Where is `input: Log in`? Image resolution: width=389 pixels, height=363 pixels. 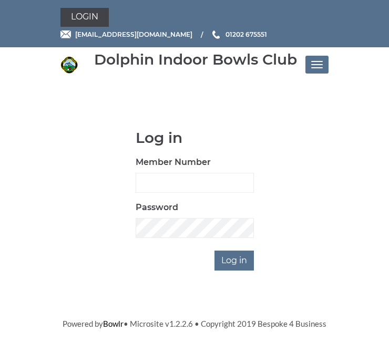
input: Log in is located at coordinates (234, 261).